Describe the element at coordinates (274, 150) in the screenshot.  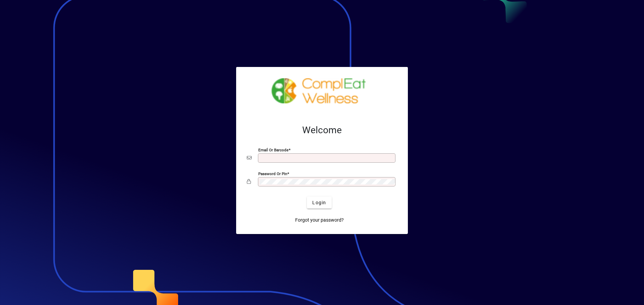
I see `mat-label: Email or Barcode` at that location.